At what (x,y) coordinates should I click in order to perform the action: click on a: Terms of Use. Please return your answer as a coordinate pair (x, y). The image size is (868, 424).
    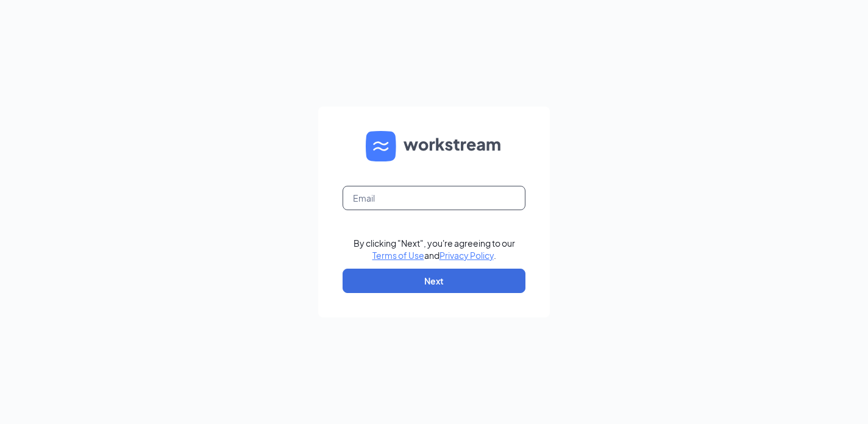
    Looking at the image, I should click on (398, 255).